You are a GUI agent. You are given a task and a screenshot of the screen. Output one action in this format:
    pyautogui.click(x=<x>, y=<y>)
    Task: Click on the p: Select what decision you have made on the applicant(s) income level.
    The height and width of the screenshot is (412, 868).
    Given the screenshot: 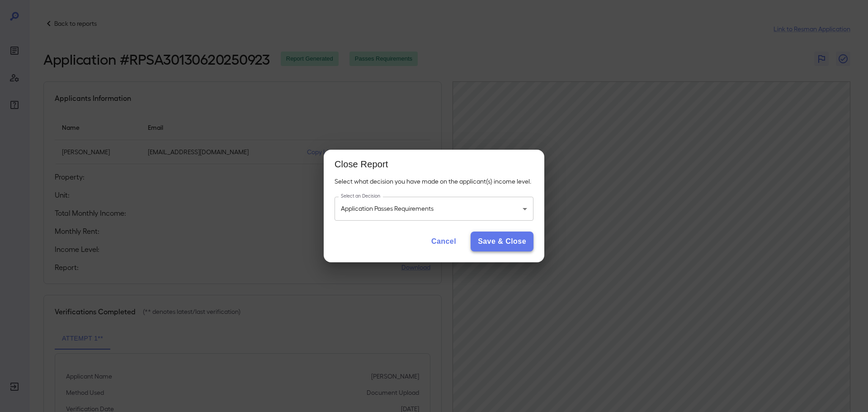 What is the action you would take?
    pyautogui.click(x=434, y=181)
    